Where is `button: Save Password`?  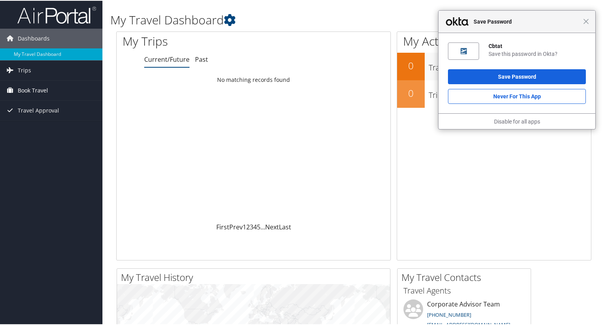 button: Save Password is located at coordinates (517, 76).